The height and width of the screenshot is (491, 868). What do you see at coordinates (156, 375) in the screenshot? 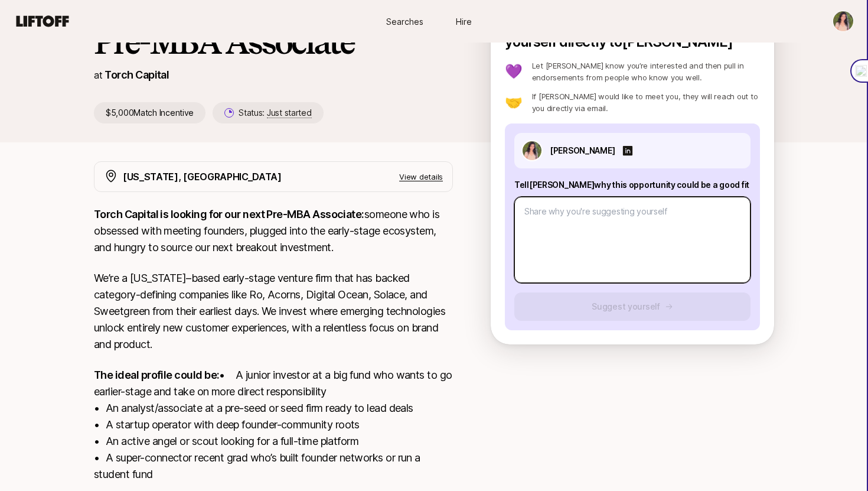
I see `strong: The ideal profile could be:` at bounding box center [156, 375].